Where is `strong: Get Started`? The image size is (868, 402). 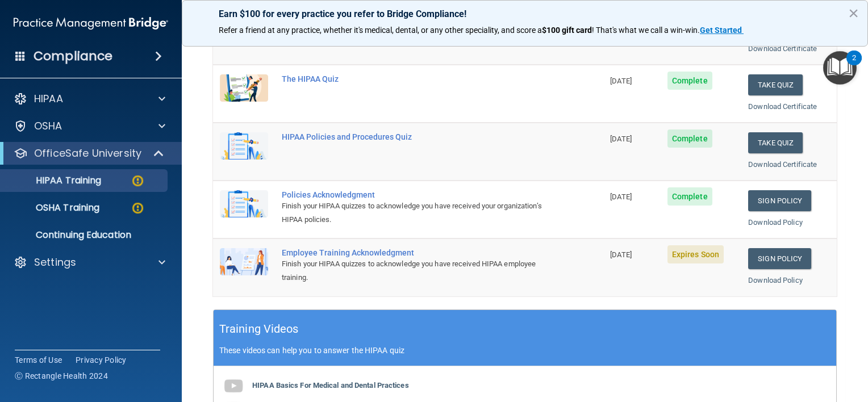
strong: Get Started is located at coordinates (721, 30).